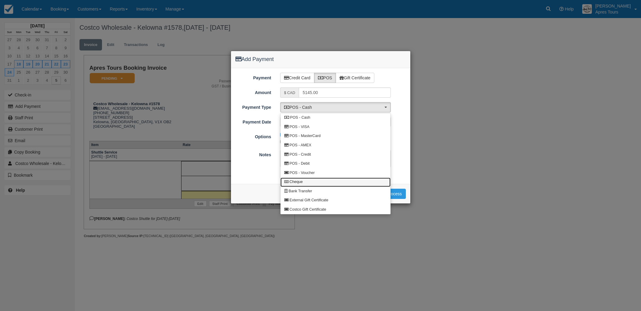 The width and height of the screenshot is (641, 311). Describe the element at coordinates (300, 145) in the screenshot. I see `span: POS - AMEX` at that location.